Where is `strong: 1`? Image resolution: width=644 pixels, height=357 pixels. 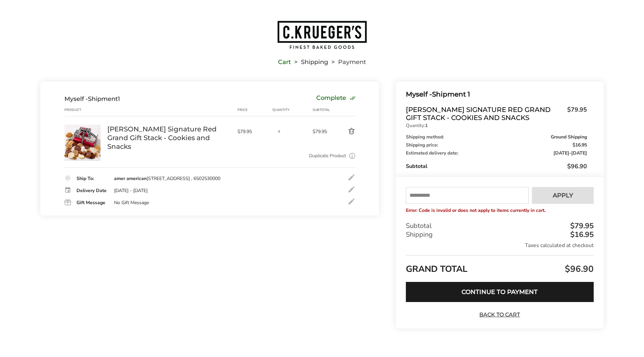
strong: 1 is located at coordinates (427, 126).